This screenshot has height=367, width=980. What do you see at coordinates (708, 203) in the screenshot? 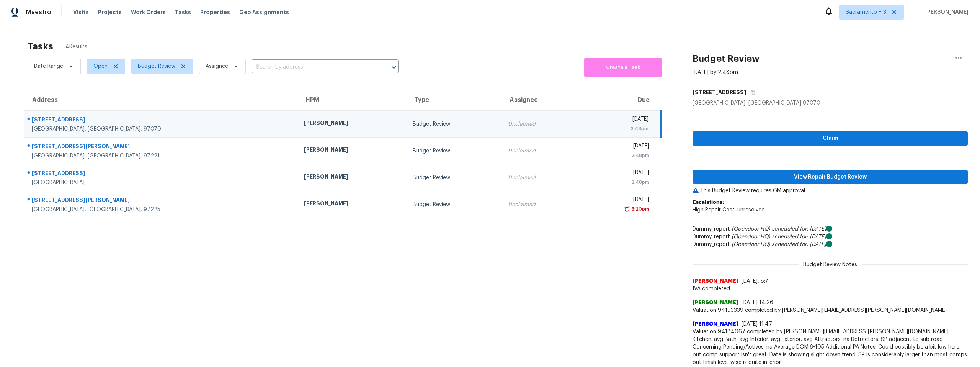
I see `b: Escalations:` at bounding box center [708, 203].